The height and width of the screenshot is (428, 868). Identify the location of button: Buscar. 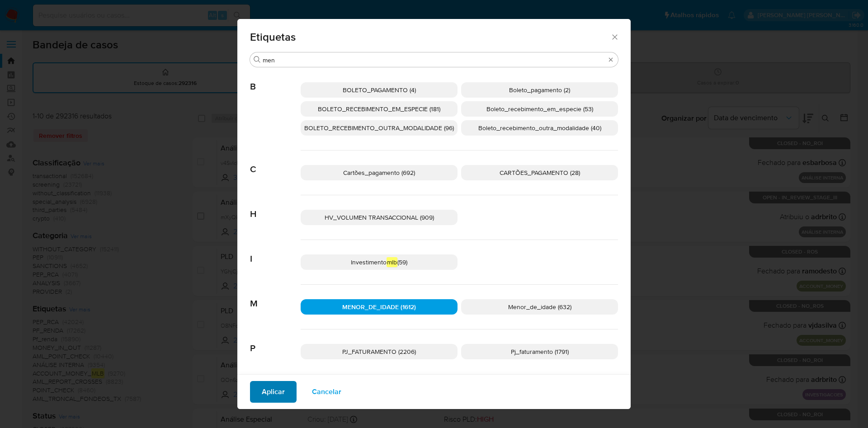
(258, 60).